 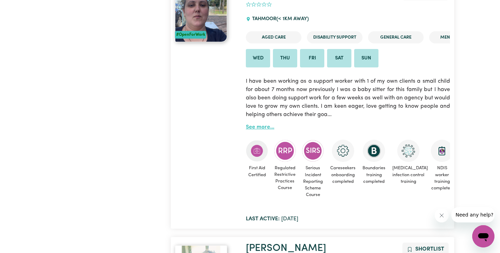 What do you see at coordinates (263, 219) in the screenshot?
I see `b: Last active:` at bounding box center [263, 219].